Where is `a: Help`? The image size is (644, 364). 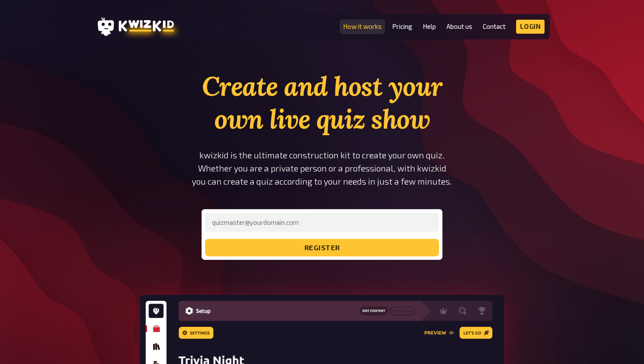 a: Help is located at coordinates (430, 26).